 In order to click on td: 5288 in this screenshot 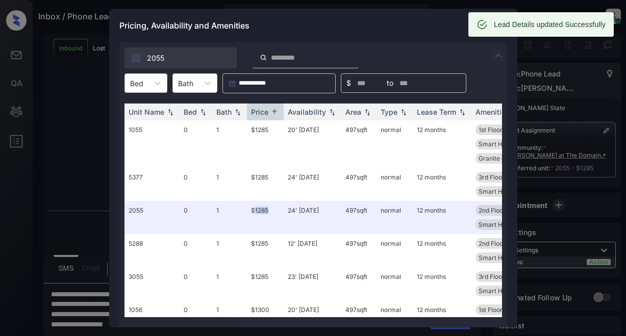, I will do `click(152, 251)`.